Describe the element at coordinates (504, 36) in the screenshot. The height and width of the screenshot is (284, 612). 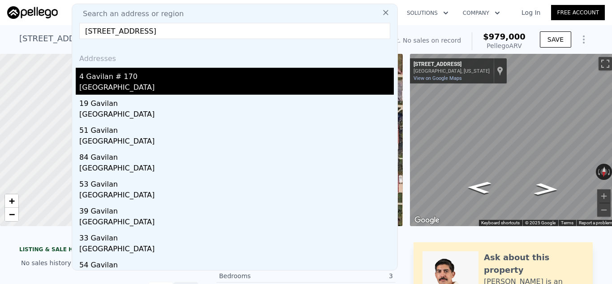
I see `span: $979,000` at that location.